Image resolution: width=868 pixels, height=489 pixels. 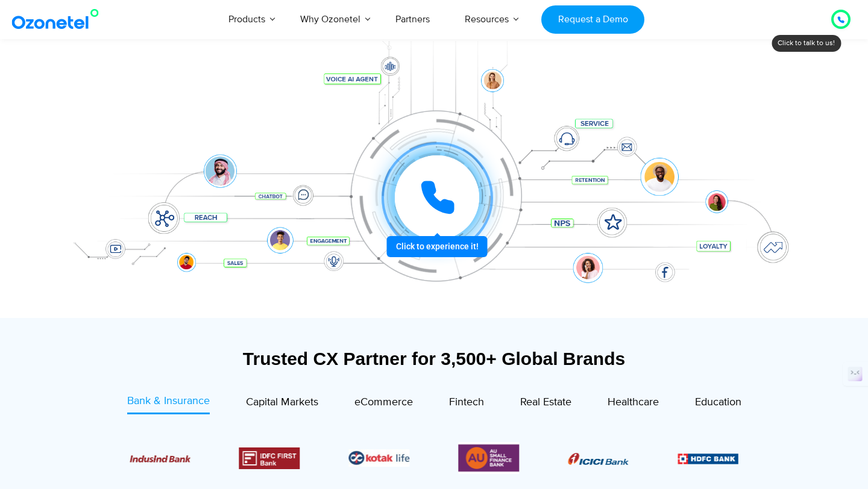 I want to click on img: Picture10.png, so click(x=160, y=459).